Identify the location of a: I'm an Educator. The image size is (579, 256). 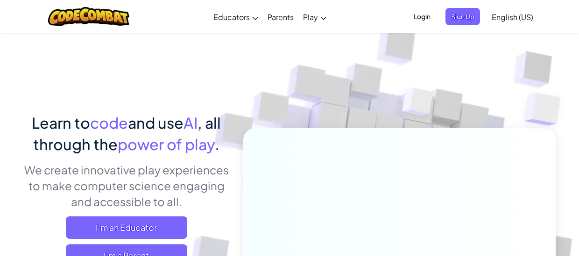
(127, 228).